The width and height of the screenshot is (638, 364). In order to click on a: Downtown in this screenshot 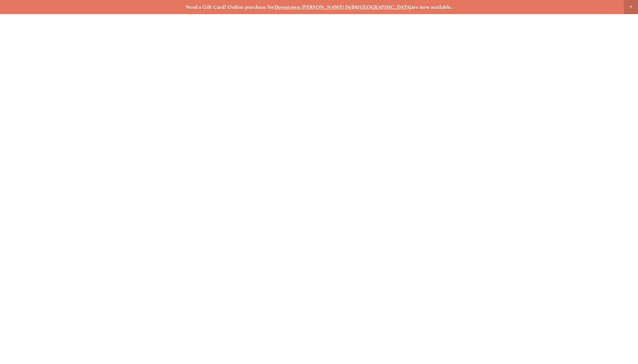, I will do `click(287, 7)`.